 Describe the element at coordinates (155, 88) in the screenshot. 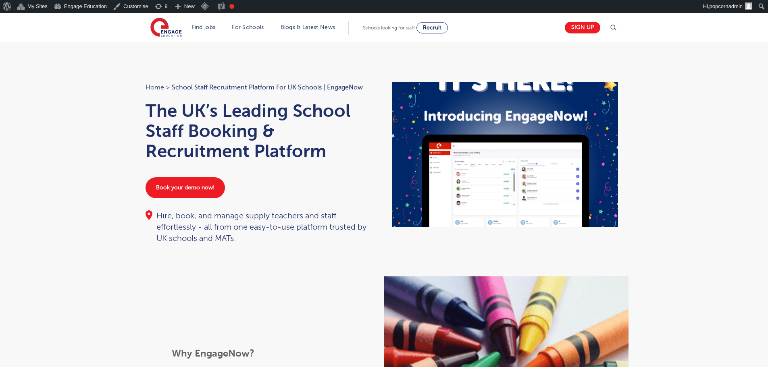

I see `a: Home` at that location.